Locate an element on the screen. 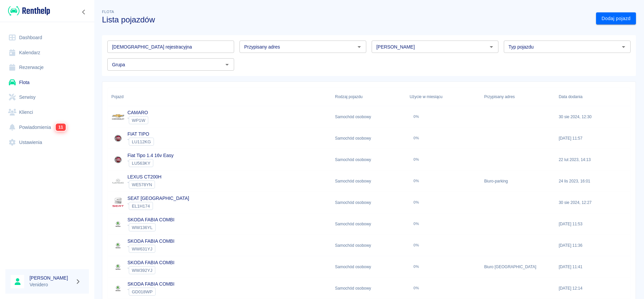 The height and width of the screenshot is (299, 644). div: 30 sie 2024, 12:27 is located at coordinates (592, 203).